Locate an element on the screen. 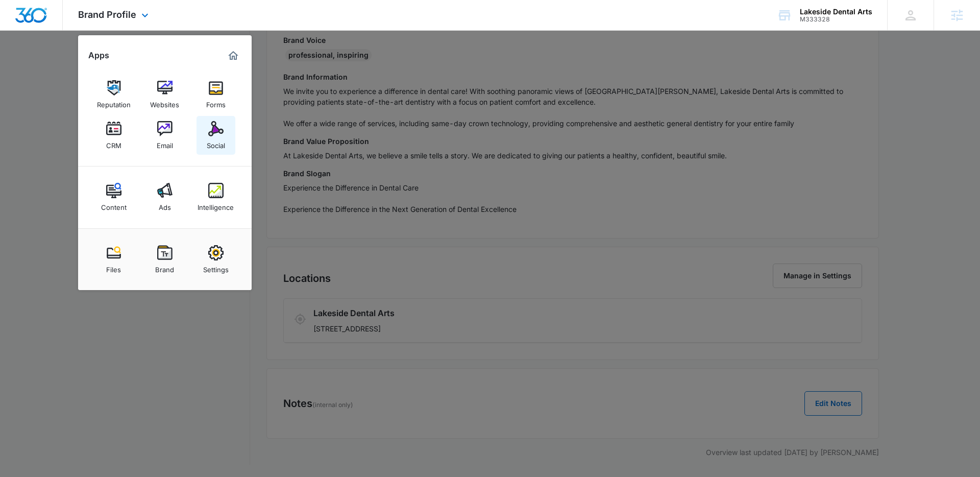 Image resolution: width=980 pixels, height=477 pixels. div: Content is located at coordinates (114, 205).